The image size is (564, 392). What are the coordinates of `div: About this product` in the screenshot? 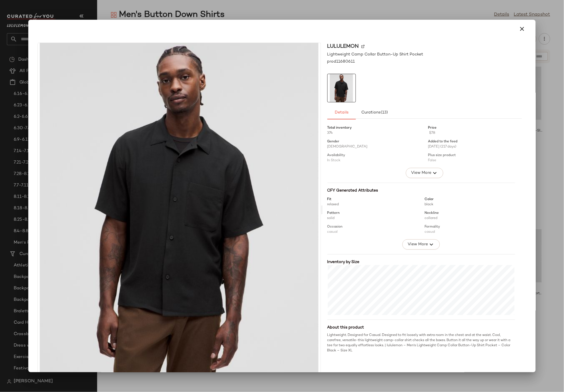 It's located at (421, 327).